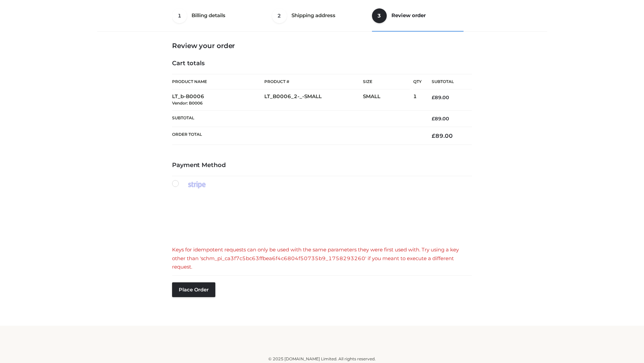 This screenshot has width=644, height=363. What do you see at coordinates (218, 81) in the screenshot?
I see `th: Product Name` at bounding box center [218, 81].